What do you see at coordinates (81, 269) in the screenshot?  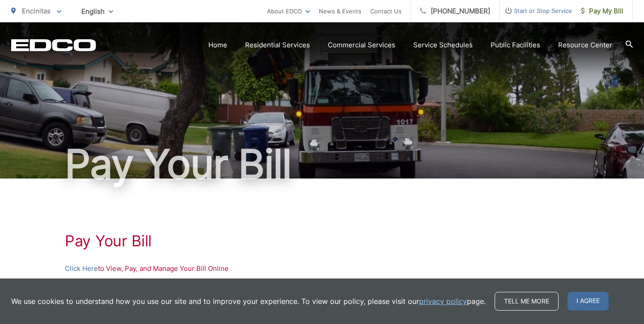 I see `a: Click Here` at bounding box center [81, 269].